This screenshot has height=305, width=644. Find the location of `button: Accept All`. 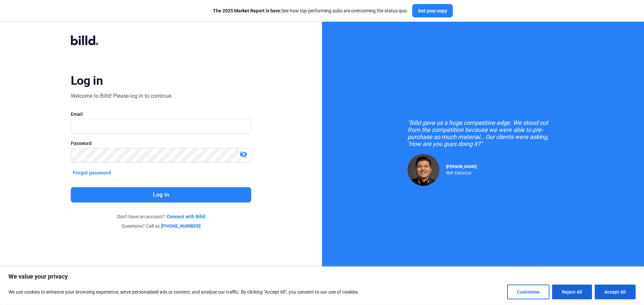

button: Accept All is located at coordinates (615, 292).